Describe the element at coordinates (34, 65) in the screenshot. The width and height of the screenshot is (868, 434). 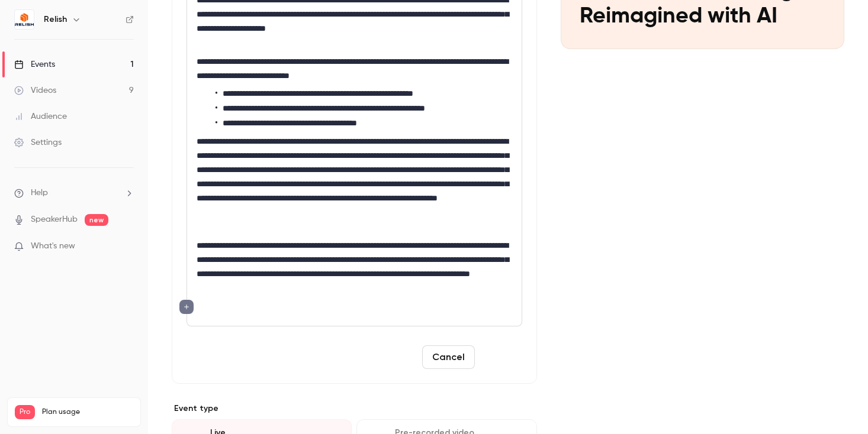
I see `div: Events` at that location.